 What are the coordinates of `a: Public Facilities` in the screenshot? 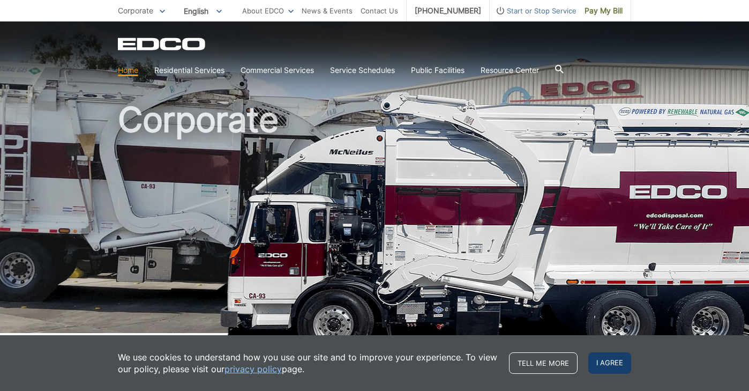 It's located at (438, 70).